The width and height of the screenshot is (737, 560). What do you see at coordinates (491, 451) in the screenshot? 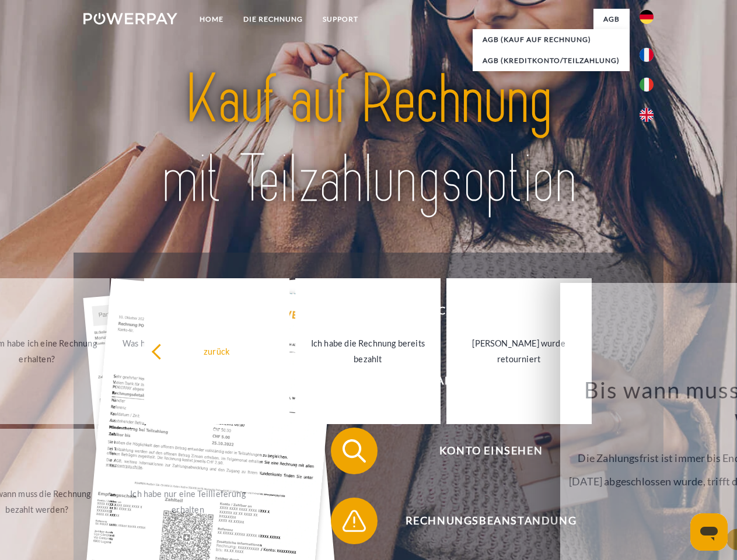
I see `span: Konto einsehen` at bounding box center [491, 451].